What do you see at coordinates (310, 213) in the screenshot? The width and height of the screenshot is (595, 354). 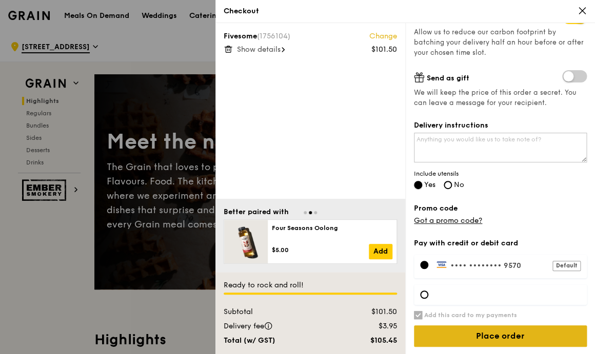 I see `span: Go to slide 2` at bounding box center [310, 213].